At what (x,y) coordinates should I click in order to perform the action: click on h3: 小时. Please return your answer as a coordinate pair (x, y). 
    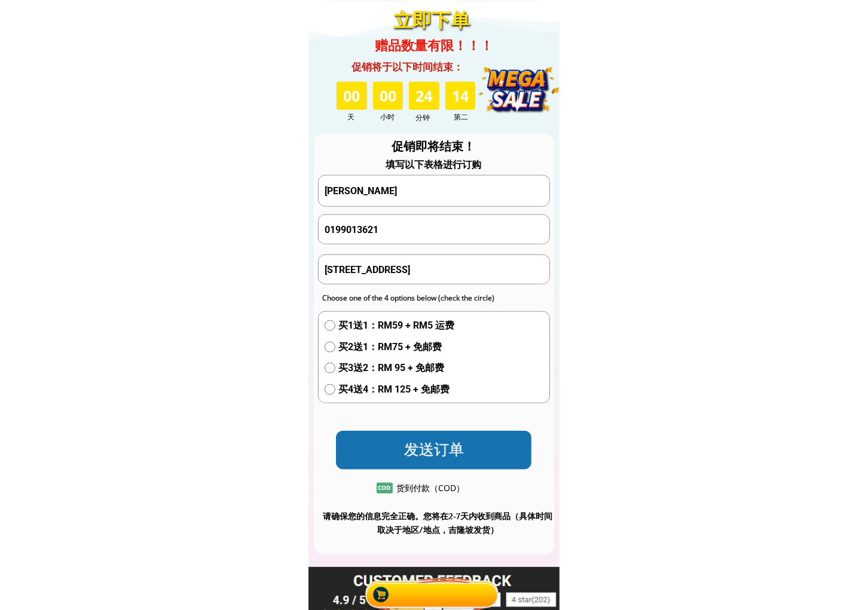
    Looking at the image, I should click on (393, 116).